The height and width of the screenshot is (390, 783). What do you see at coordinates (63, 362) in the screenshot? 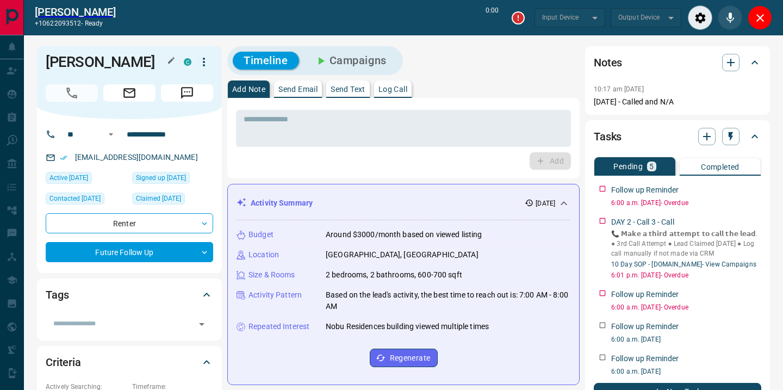
I see `h2: Criteria` at bounding box center [63, 362].